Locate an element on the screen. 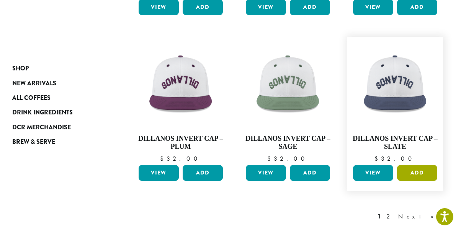 The height and width of the screenshot is (233, 461). a: All Coffees is located at coordinates (58, 98).